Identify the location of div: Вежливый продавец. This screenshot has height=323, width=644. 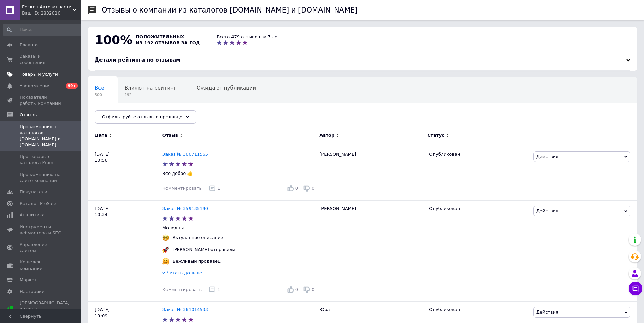
(197, 261).